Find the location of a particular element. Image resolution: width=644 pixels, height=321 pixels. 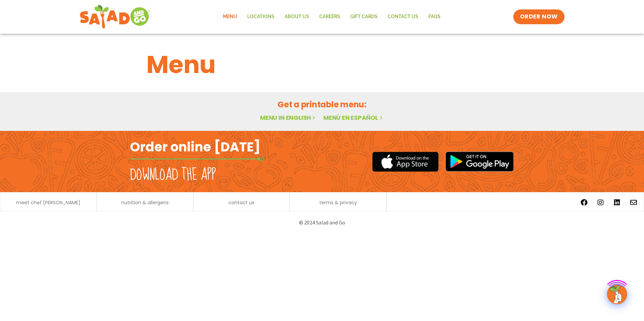

a: terms & privacy is located at coordinates (338, 203).